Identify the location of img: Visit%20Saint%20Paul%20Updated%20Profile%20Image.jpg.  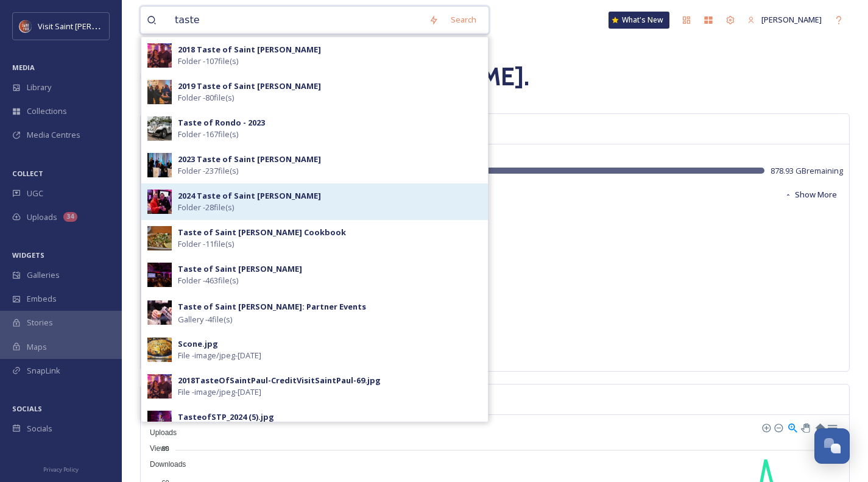
(26, 26).